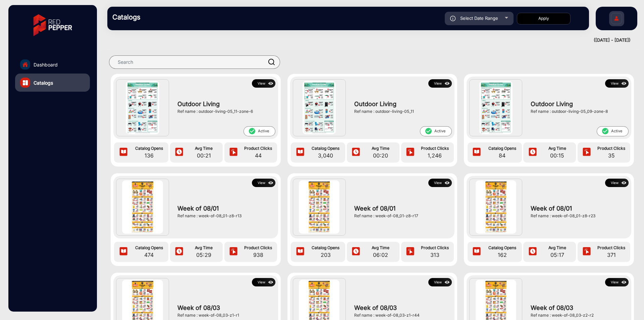  I want to click on span: Catalogs, so click(43, 83).